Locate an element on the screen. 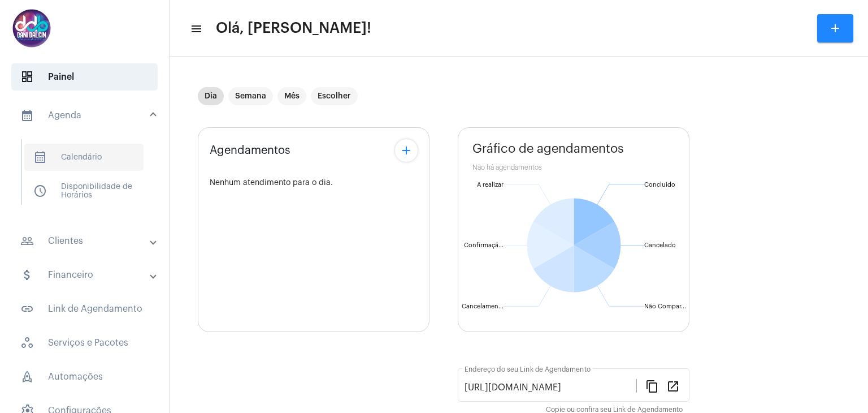  text: Não Compar... is located at coordinates (665, 306).